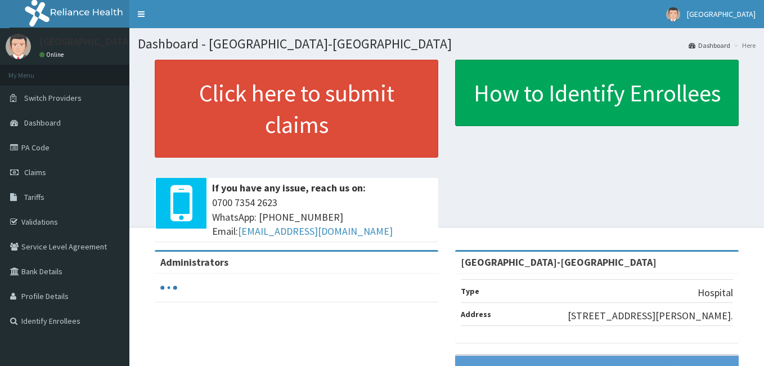 The image size is (764, 366). Describe the element at coordinates (169, 287) in the screenshot. I see `svg: audio-loading` at that location.